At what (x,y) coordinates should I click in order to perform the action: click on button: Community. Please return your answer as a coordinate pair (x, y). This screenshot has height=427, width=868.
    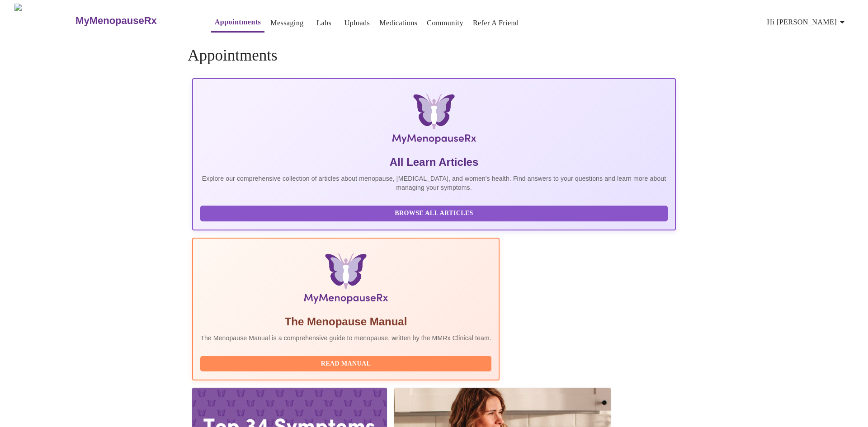
    Looking at the image, I should click on (445, 23).